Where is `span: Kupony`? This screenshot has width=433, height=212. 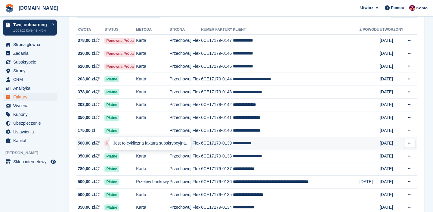 span: Kupony is located at coordinates (31, 114).